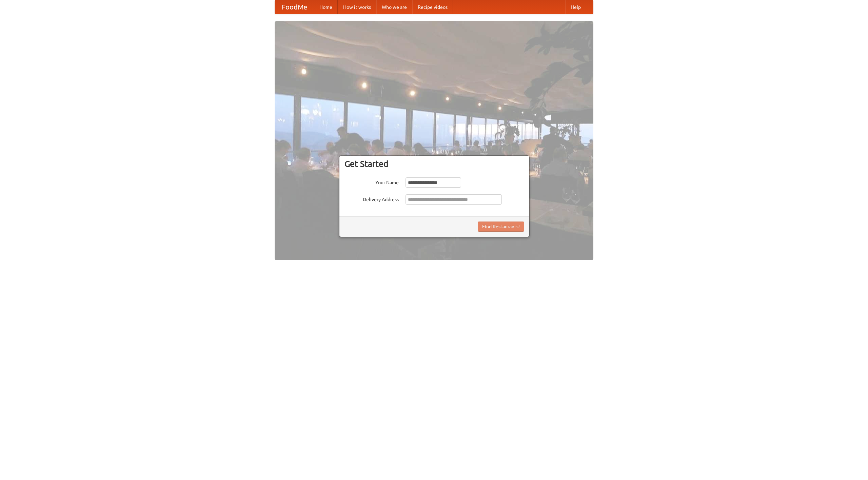 The width and height of the screenshot is (868, 480). Describe the element at coordinates (576, 7) in the screenshot. I see `a: Help` at that location.